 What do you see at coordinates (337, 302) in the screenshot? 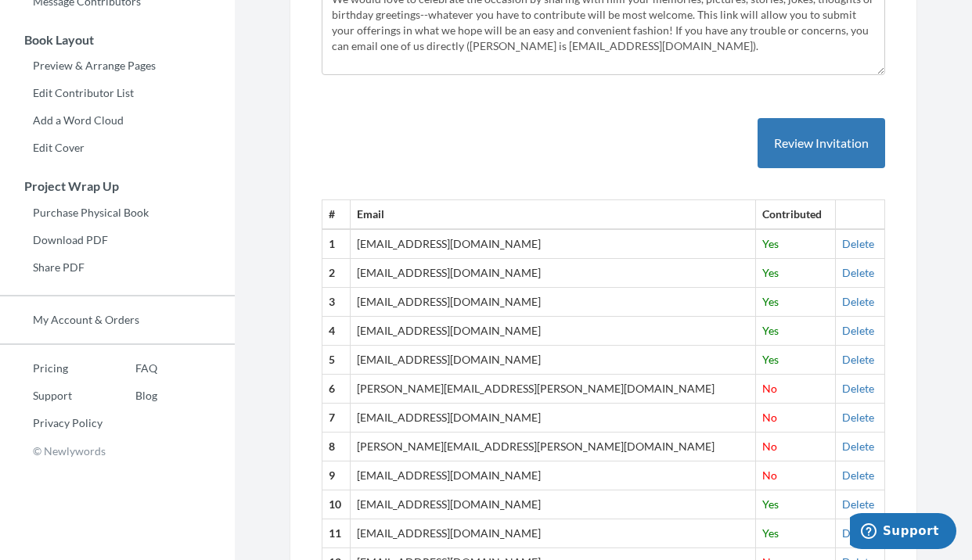
I see `th: 3` at bounding box center [337, 302].